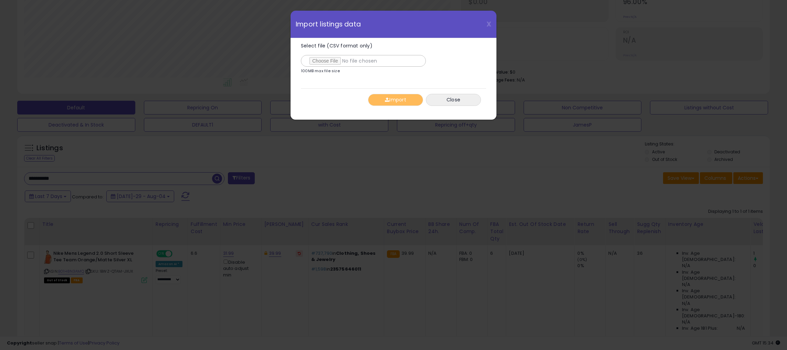 This screenshot has width=787, height=350. I want to click on span: X, so click(489, 24).